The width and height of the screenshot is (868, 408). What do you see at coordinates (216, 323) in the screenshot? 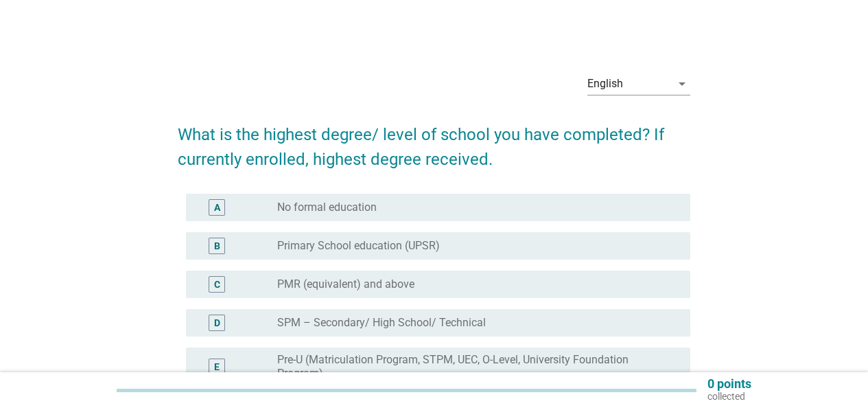
I see `div: D` at bounding box center [216, 323].